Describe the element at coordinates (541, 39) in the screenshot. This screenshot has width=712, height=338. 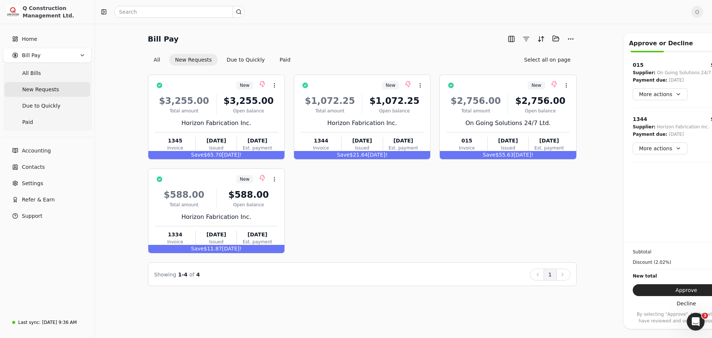
I see `button: Sort` at that location.